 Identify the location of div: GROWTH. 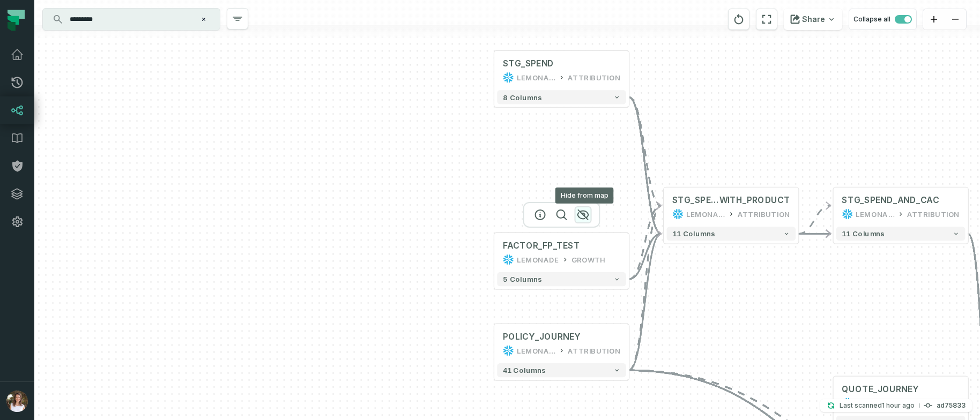
(589, 259).